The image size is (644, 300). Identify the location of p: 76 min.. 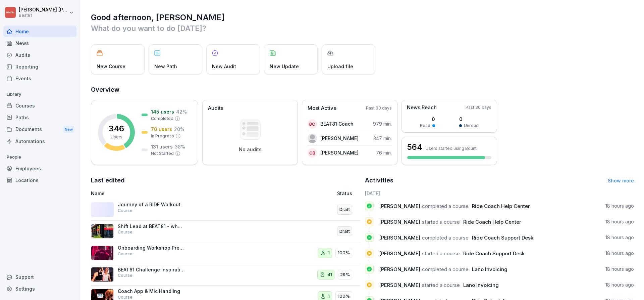
(384, 152).